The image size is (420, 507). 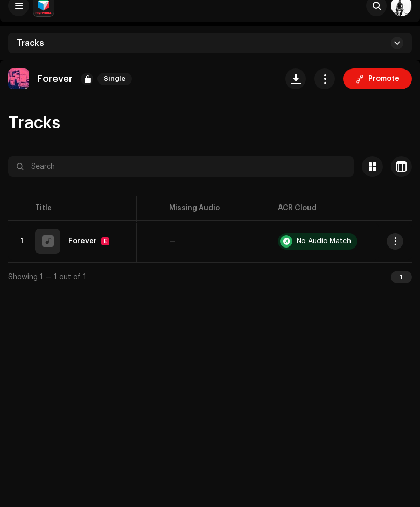 What do you see at coordinates (82, 241) in the screenshot?
I see `div: Forever` at bounding box center [82, 241].